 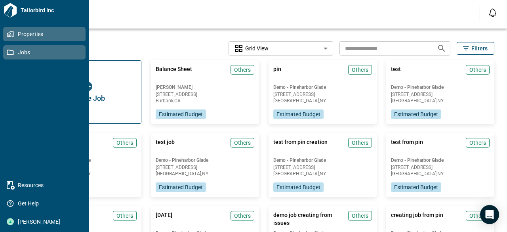 What do you see at coordinates (281, 48) in the screenshot?
I see `div: Without label` at bounding box center [281, 48].